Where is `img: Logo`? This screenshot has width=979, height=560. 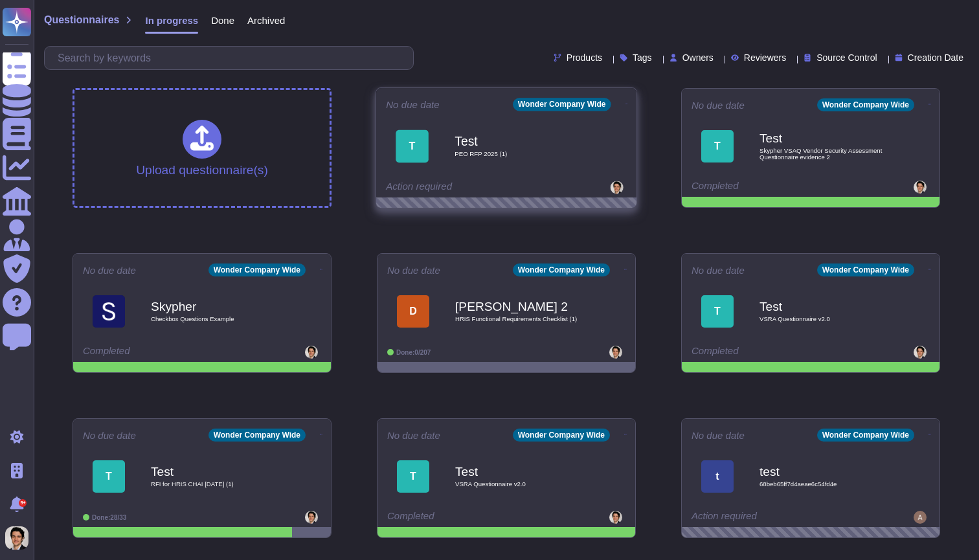 img: Logo is located at coordinates (109, 311).